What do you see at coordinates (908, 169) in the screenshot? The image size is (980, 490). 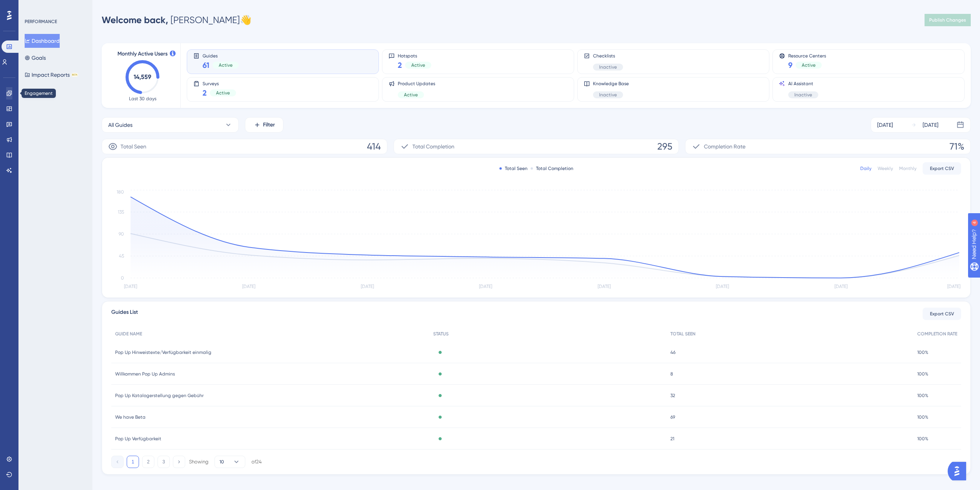 I see `div: Monthly` at bounding box center [908, 169].